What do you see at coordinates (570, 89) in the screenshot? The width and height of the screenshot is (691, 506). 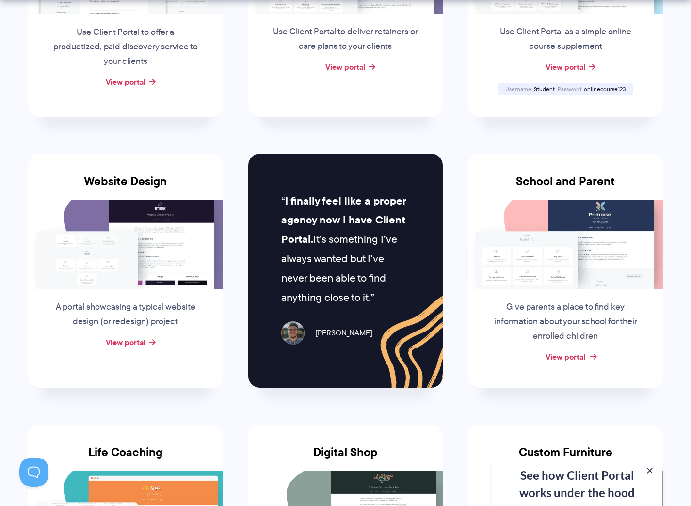 I see `span: Password` at bounding box center [570, 89].